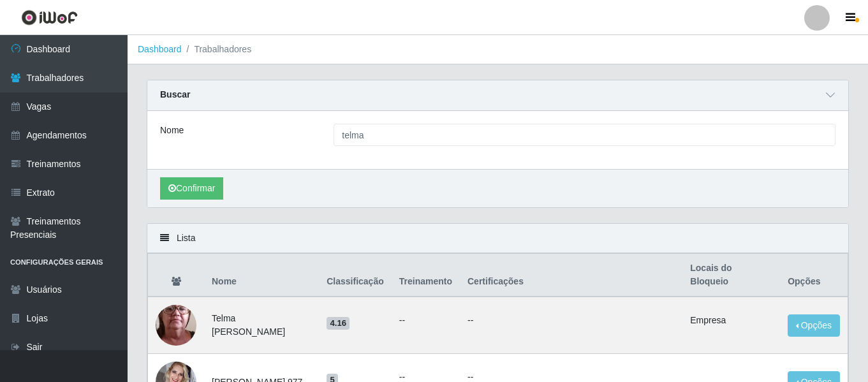 The height and width of the screenshot is (382, 868). Describe the element at coordinates (498, 239) in the screenshot. I see `div: Lista` at that location.